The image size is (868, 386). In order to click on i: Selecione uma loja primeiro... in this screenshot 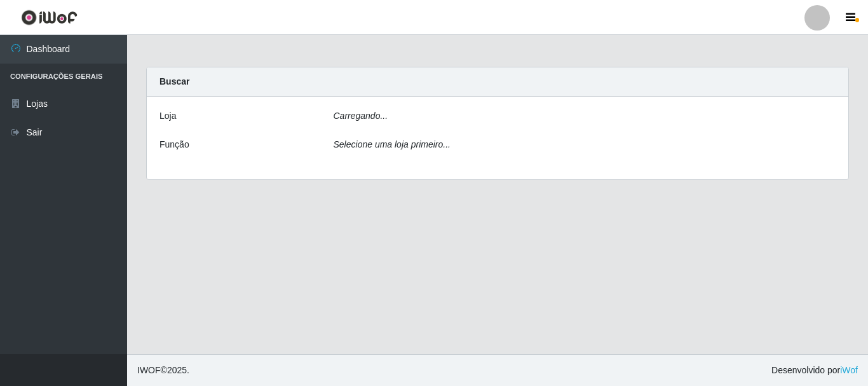, I will do `click(392, 144)`.